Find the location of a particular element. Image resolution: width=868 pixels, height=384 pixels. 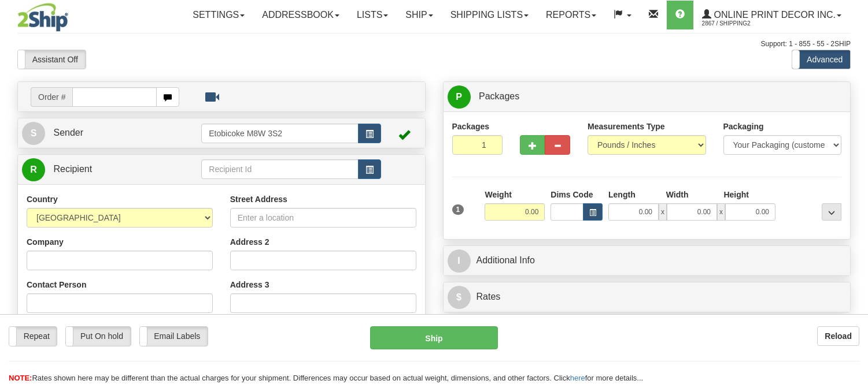

label: Length is located at coordinates (622, 195).